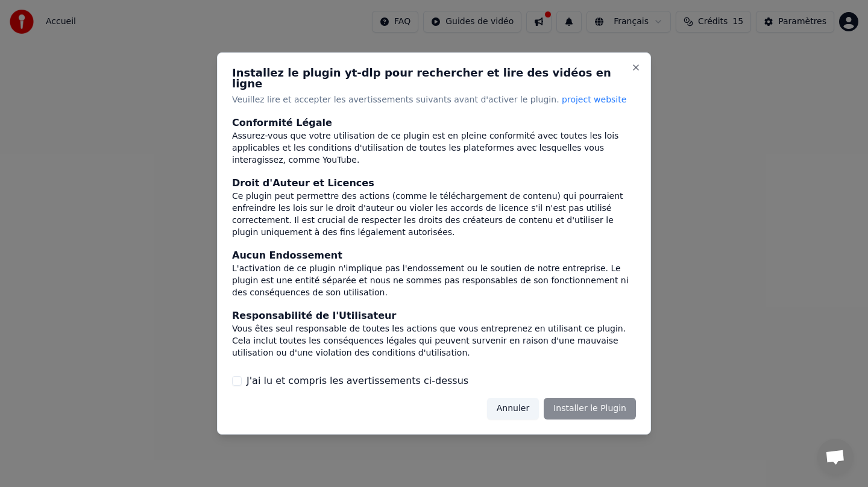 This screenshot has height=487, width=868. Describe the element at coordinates (594, 100) in the screenshot. I see `span: project website` at that location.